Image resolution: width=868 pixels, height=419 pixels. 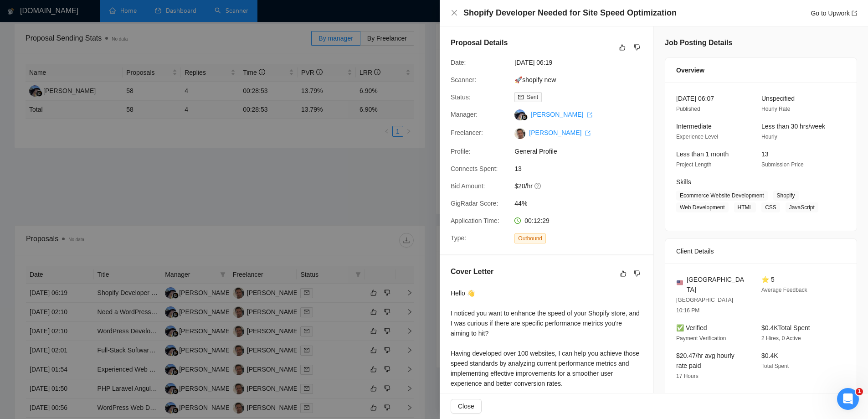 What do you see at coordinates (688, 109) in the screenshot?
I see `span: Published` at bounding box center [688, 109].